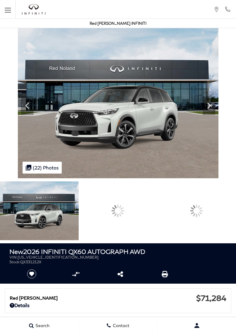 The height and width of the screenshot is (334, 236). What do you see at coordinates (31, 262) in the screenshot?
I see `span: QX331212X` at bounding box center [31, 262].